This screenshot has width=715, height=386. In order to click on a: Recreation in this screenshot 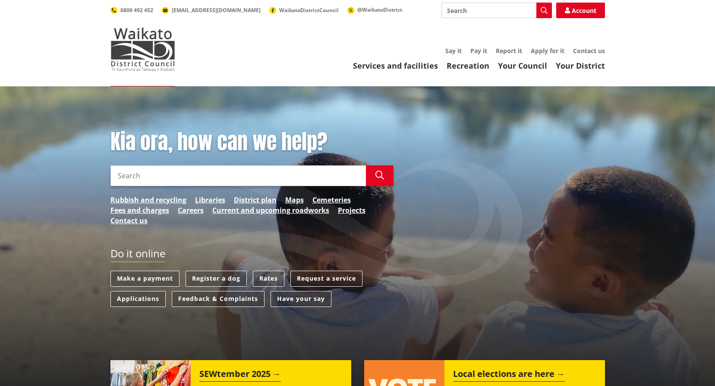, I will do `click(468, 66)`.